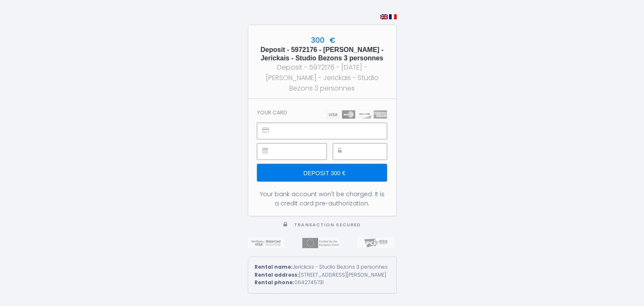 The image size is (644, 306). I want to click on div: Your bank account won't be charged. It is a credit card pre-authorization., so click(322, 199).